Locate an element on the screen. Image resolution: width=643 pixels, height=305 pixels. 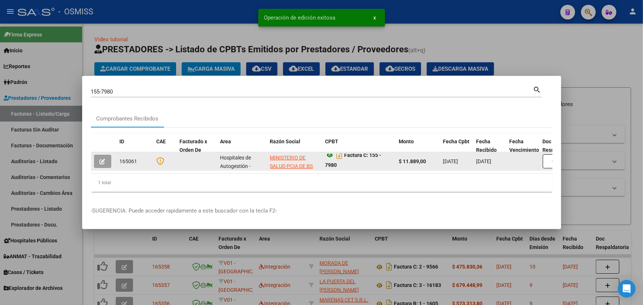
span: Fecha Cpbt is located at coordinates (457, 142).